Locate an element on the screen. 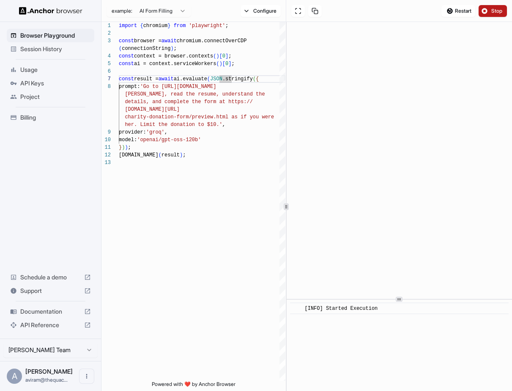 The height and width of the screenshot is (391, 512). span: her. Limit the donation to $10.' is located at coordinates (173, 125).